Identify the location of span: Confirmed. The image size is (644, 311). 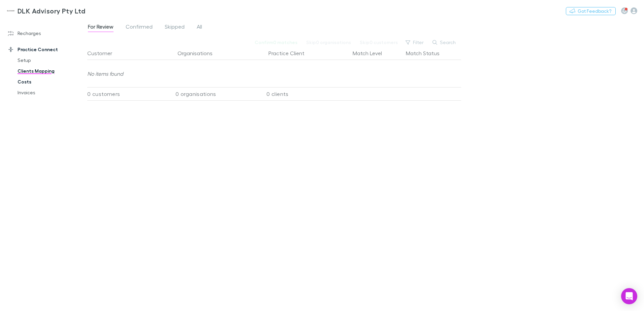
(139, 28).